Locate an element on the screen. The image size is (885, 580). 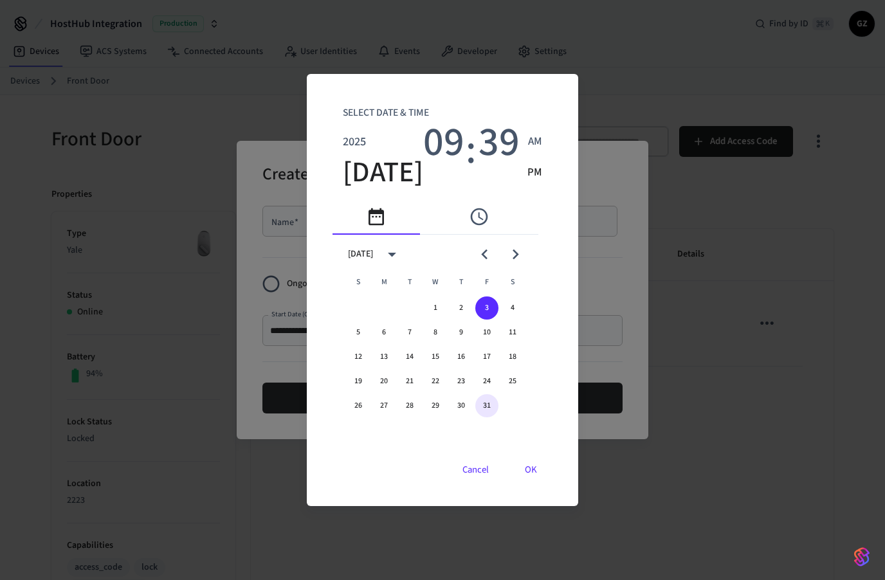
button: 30 is located at coordinates (461, 406).